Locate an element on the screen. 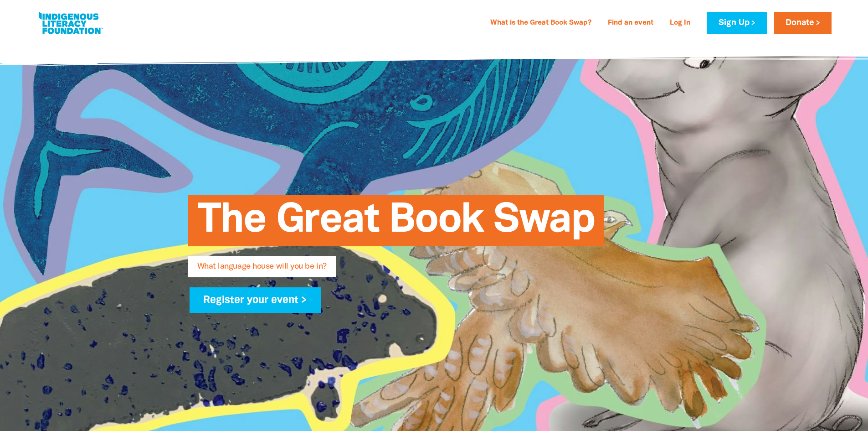 The image size is (868, 431). a: Sign Up is located at coordinates (736, 23).